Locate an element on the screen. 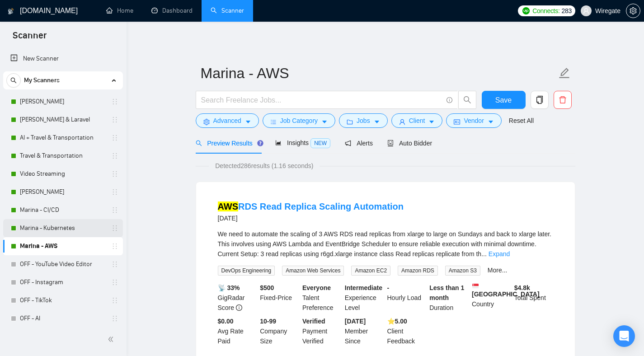 This screenshot has height=356, width=644. span: Scanner is located at coordinates (30, 38).